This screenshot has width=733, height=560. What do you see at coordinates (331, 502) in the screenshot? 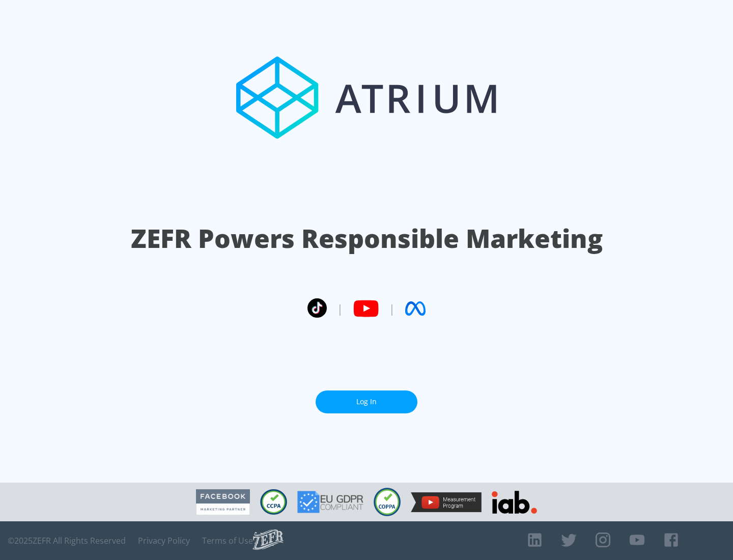
I see `img: GDPR Compliant` at bounding box center [331, 502].